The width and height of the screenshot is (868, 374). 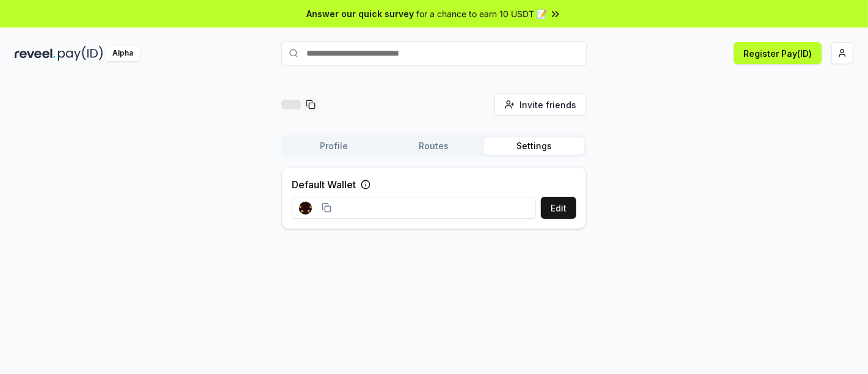 I want to click on button: Register Pay(ID), so click(x=778, y=53).